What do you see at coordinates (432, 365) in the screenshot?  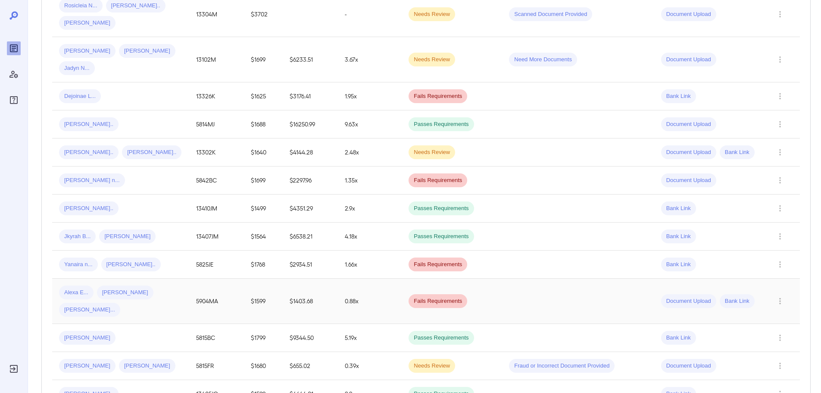 I see `span: Needs Review` at bounding box center [432, 365].